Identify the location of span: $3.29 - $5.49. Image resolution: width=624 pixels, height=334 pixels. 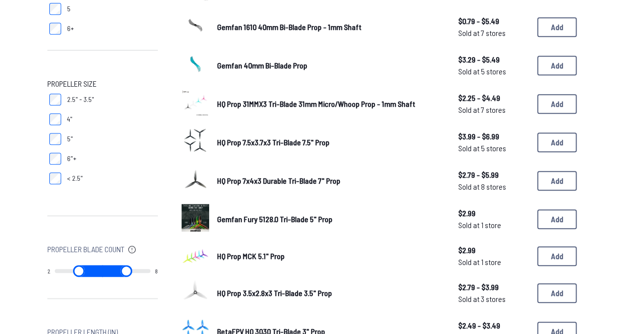
(494, 60).